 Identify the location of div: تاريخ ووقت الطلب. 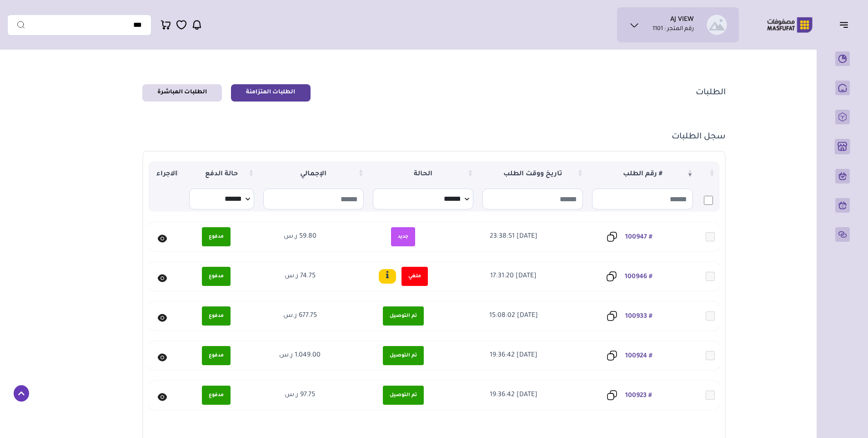
(533, 174).